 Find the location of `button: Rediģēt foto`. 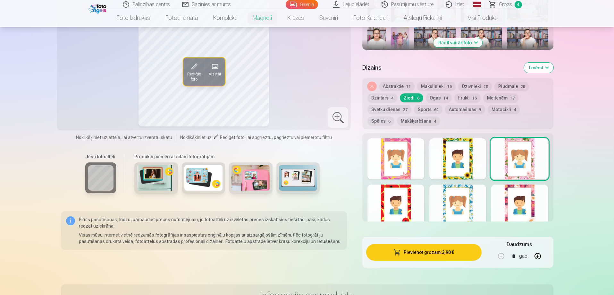

button: Rediģēt foto is located at coordinates (194, 72).